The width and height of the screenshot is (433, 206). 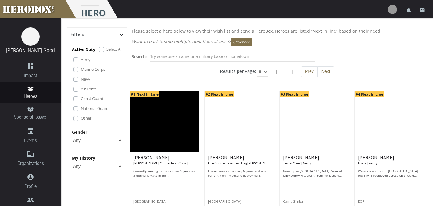 I want to click on span: #1 Next In Line, so click(x=145, y=94).